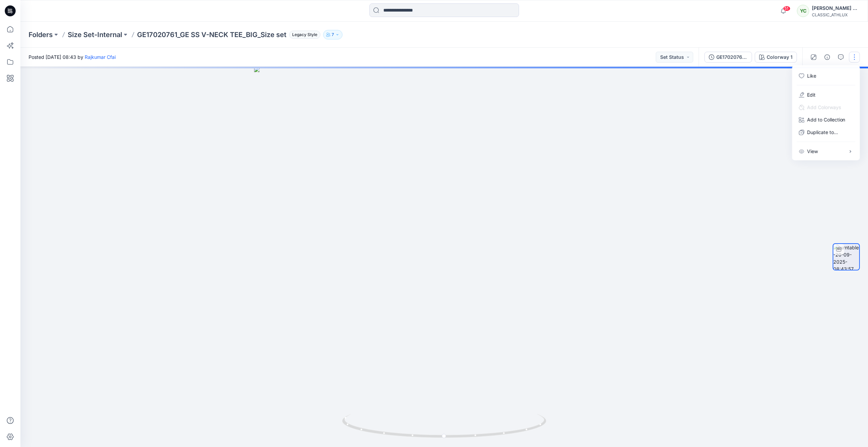 The image size is (868, 447). I want to click on button: Legacy Style, so click(304, 34).